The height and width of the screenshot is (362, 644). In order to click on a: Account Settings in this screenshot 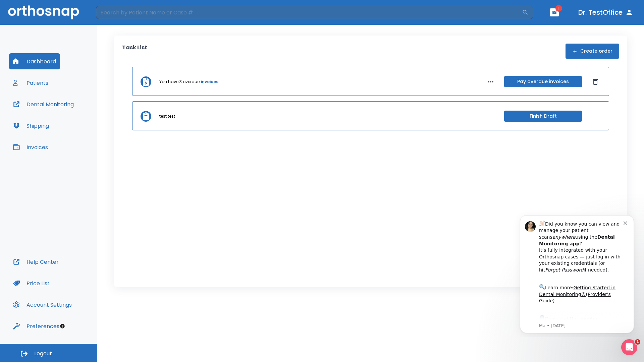, I will do `click(42, 305)`.